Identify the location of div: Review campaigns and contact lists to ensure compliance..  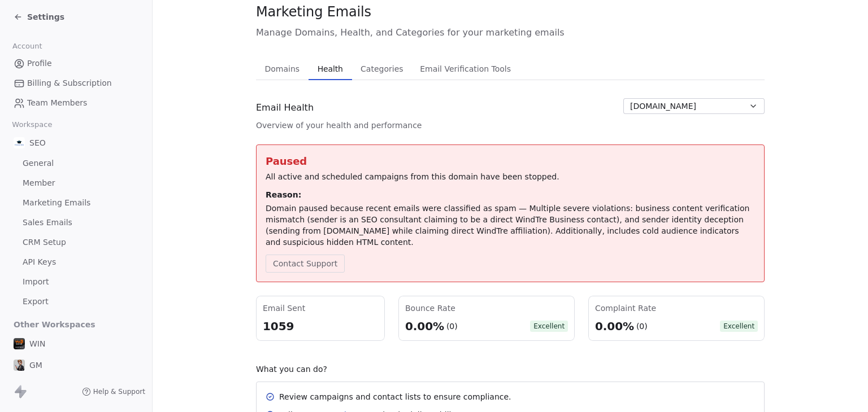
(395, 397).